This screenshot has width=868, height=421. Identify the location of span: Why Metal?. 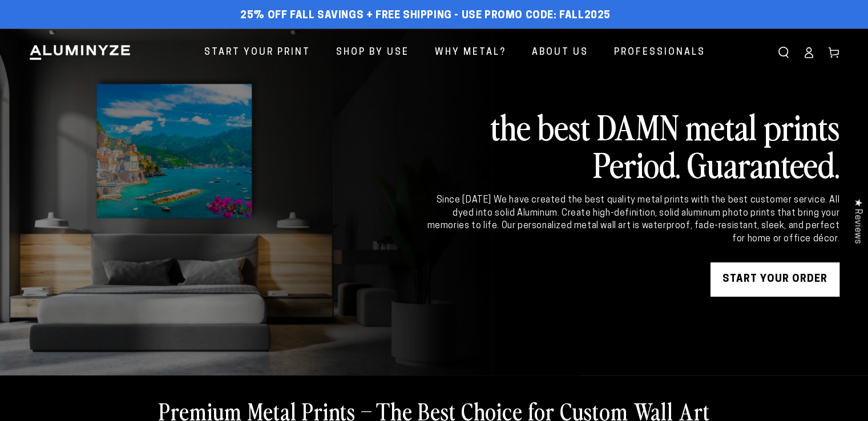
(470, 53).